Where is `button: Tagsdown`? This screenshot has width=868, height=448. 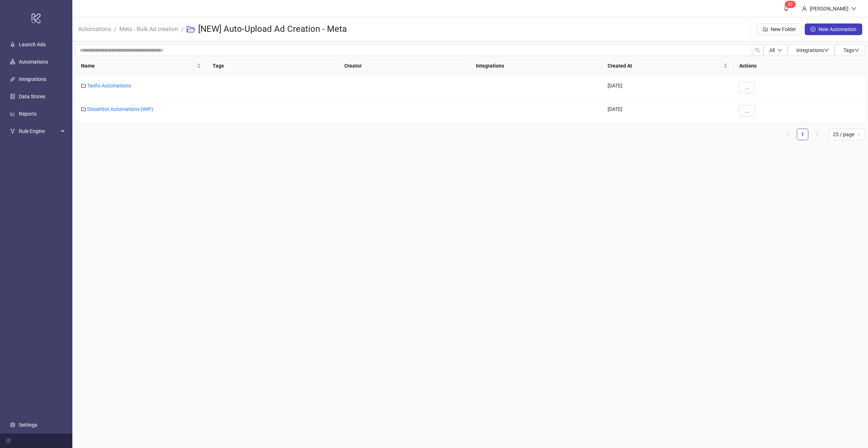
button: Tagsdown is located at coordinates (850, 50).